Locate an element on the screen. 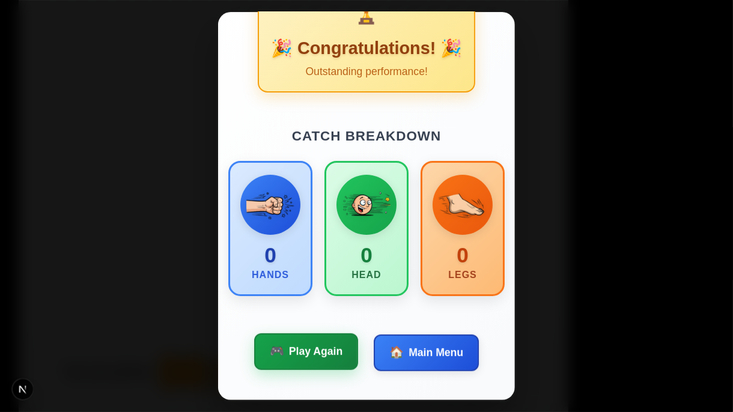 This screenshot has width=733, height=412. span: Main Menu is located at coordinates (435, 353).